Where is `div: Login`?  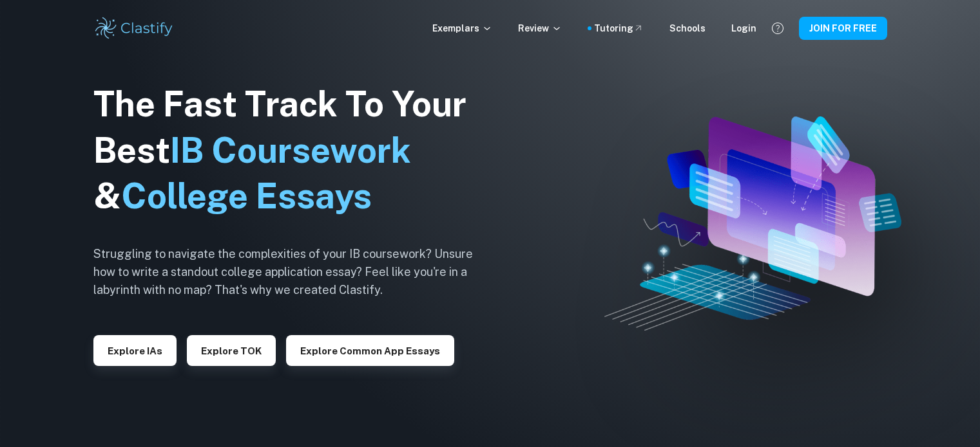
div: Login is located at coordinates (744, 28).